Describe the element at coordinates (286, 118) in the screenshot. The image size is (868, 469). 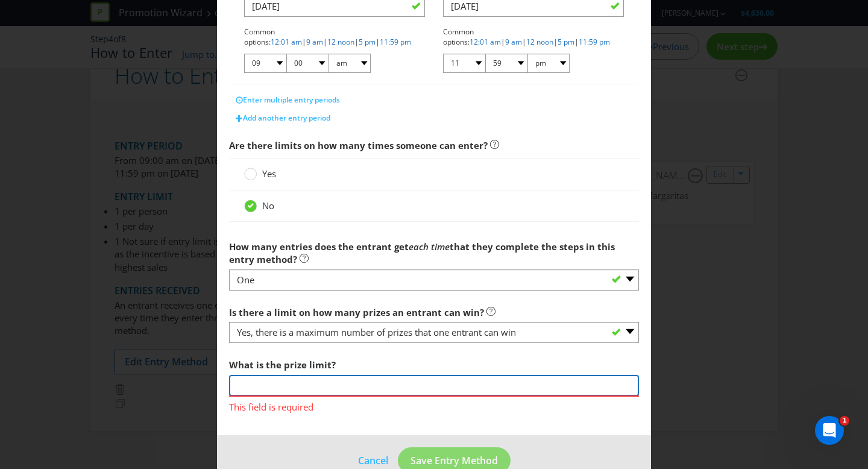
I see `span: Add another entry period` at that location.